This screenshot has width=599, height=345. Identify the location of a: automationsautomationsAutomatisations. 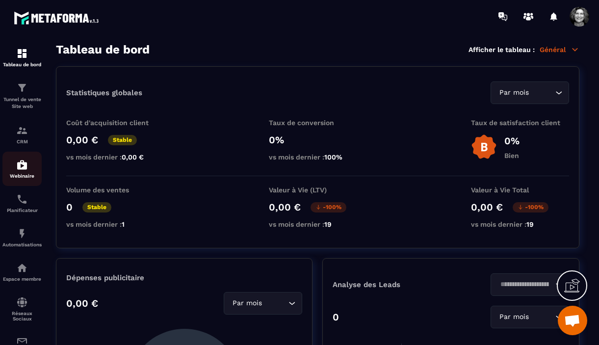
(22, 237).